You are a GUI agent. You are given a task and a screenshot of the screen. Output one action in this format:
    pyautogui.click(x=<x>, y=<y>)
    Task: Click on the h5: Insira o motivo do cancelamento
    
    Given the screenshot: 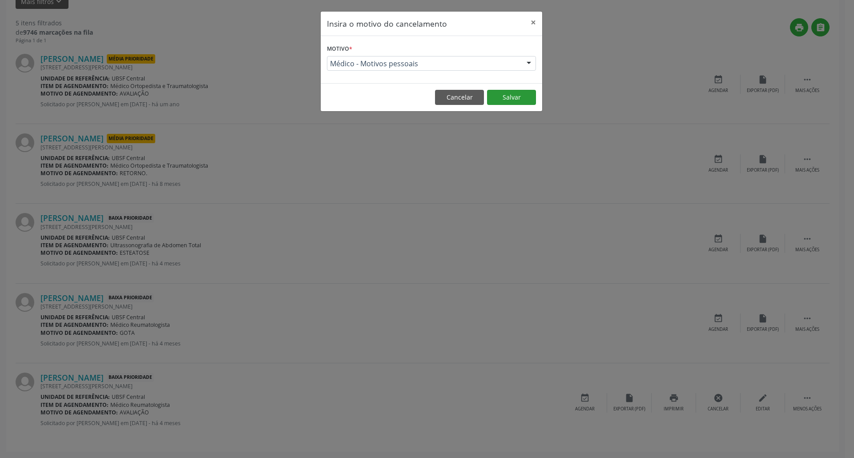 What is the action you would take?
    pyautogui.click(x=387, y=24)
    